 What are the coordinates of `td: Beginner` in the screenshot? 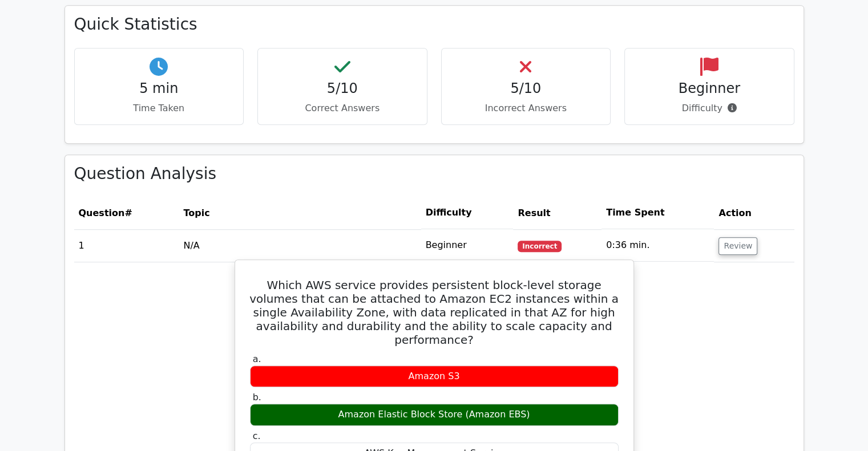 It's located at (467, 245).